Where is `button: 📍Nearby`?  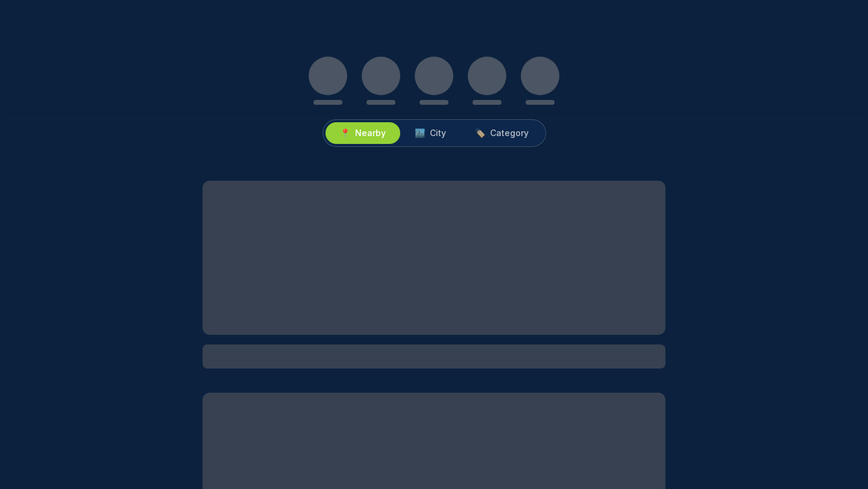 button: 📍Nearby is located at coordinates (363, 133).